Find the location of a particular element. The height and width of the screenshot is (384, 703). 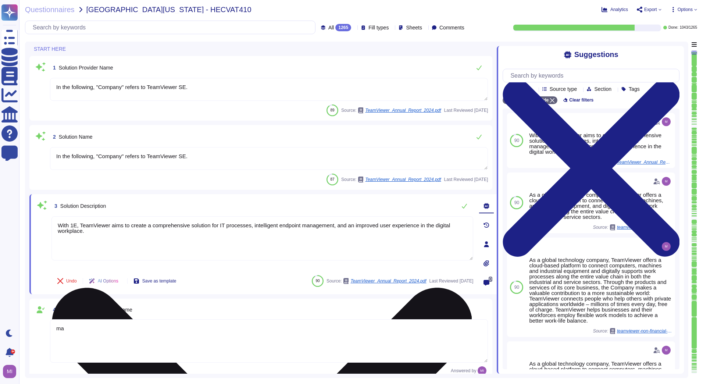

span: Done: is located at coordinates (673, 28).